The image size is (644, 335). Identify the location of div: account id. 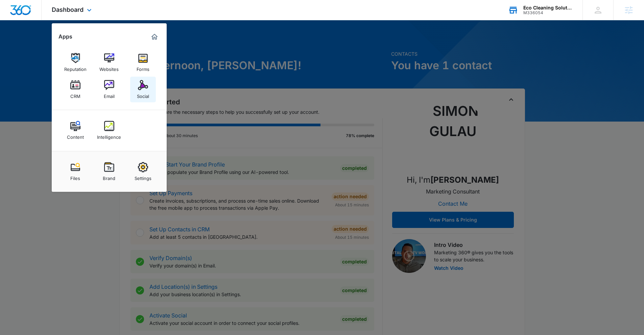
(548, 13).